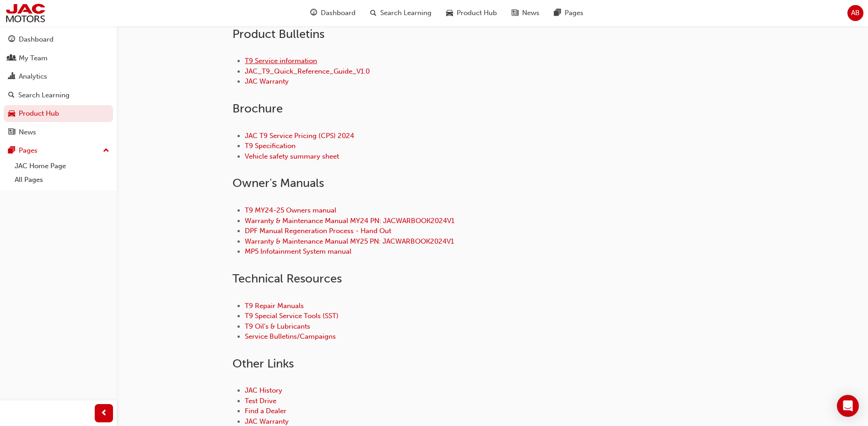  What do you see at coordinates (574, 13) in the screenshot?
I see `span: Pages` at bounding box center [574, 13].